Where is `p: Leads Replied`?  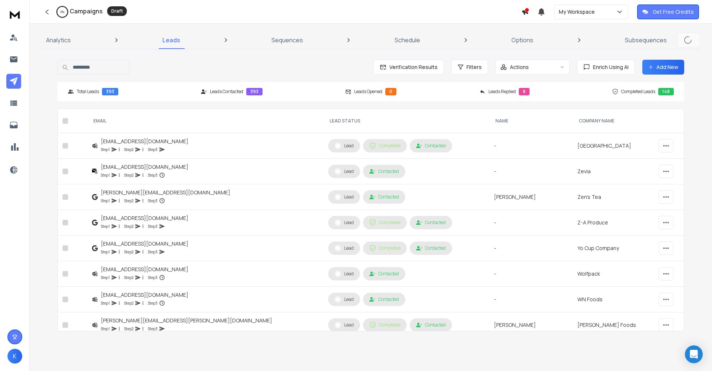
p: Leads Replied is located at coordinates (502, 92).